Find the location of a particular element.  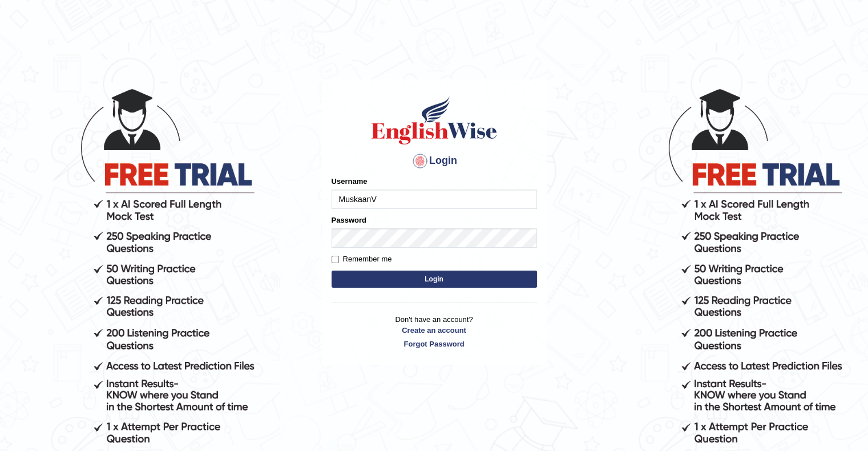

button: Login is located at coordinates (435, 279).